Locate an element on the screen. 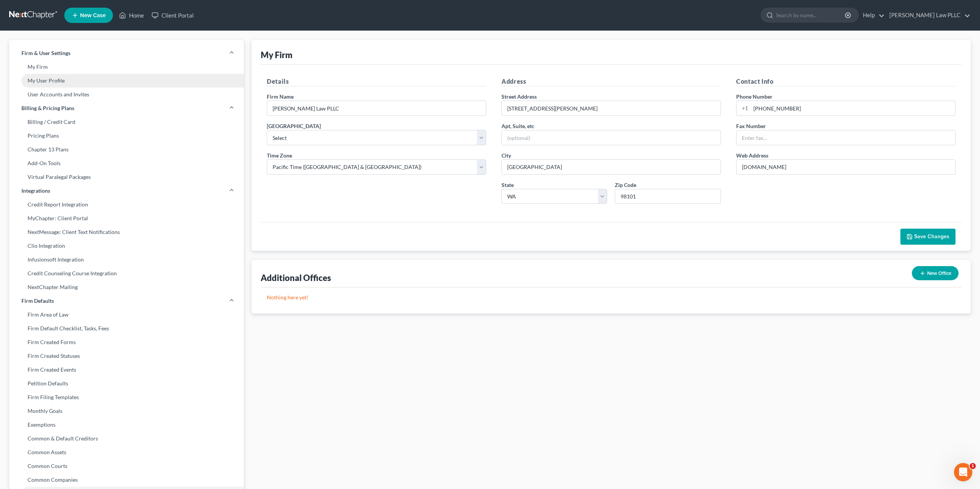 The height and width of the screenshot is (489, 980). h5: Details is located at coordinates (376, 82).